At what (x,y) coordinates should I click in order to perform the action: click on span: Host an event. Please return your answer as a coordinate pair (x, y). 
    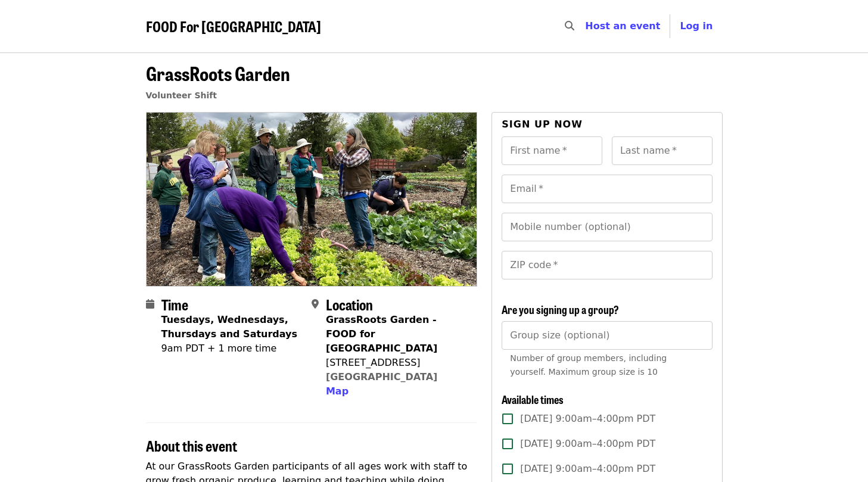
    Looking at the image, I should click on (622, 25).